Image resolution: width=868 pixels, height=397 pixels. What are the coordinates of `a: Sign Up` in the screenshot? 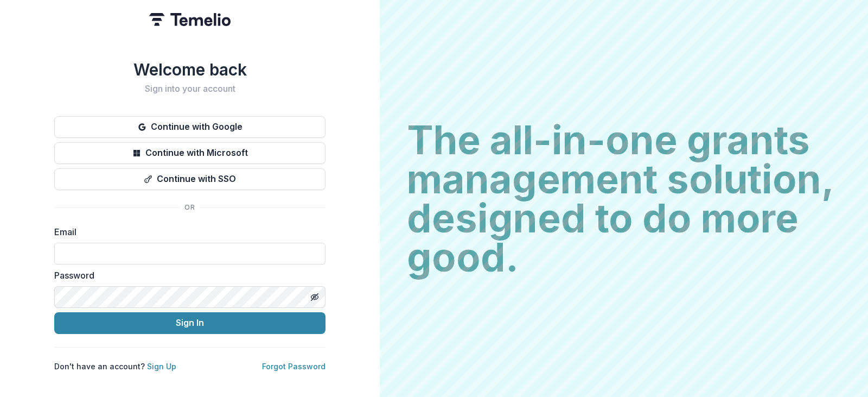 It's located at (162, 366).